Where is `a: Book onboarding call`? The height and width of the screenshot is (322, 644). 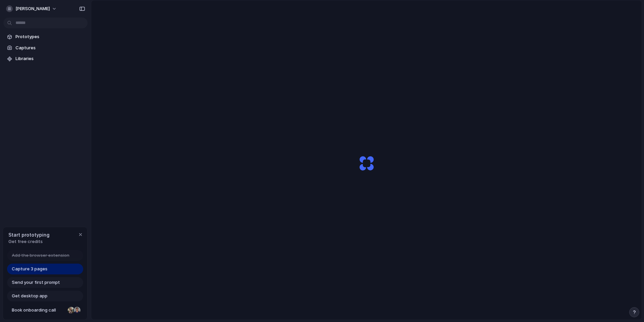
a: Book onboarding call is located at coordinates (45, 310).